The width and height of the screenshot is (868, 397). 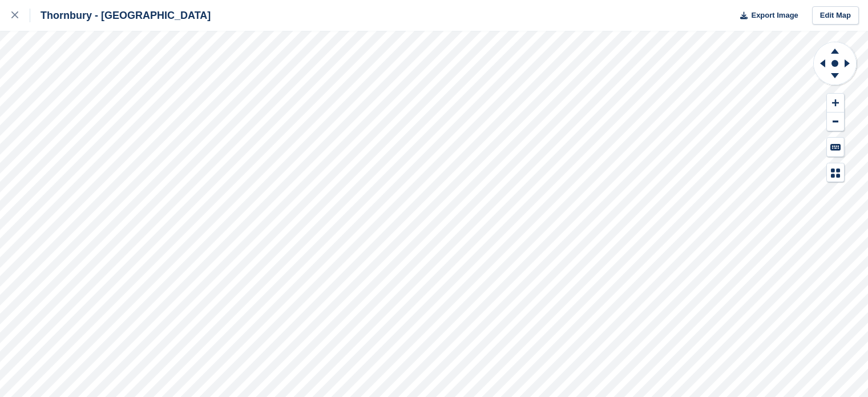 What do you see at coordinates (835, 15) in the screenshot?
I see `a: Edit Map` at bounding box center [835, 15].